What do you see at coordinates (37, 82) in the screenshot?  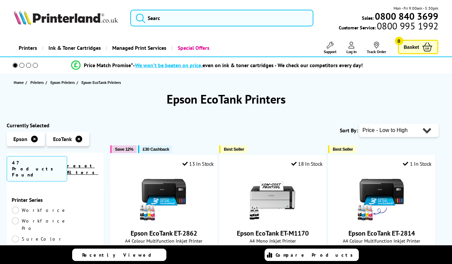 I see `span: Printers` at bounding box center [37, 82].